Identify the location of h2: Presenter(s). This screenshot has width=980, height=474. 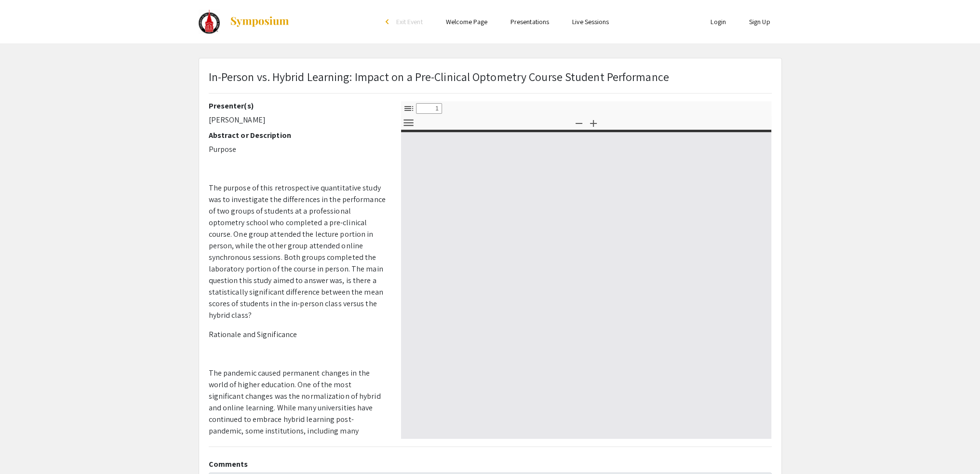
(298, 106).